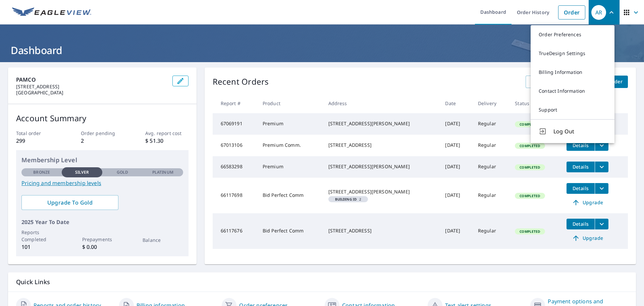 This screenshot has height=306, width=644. I want to click on p: Prepayments, so click(102, 239).